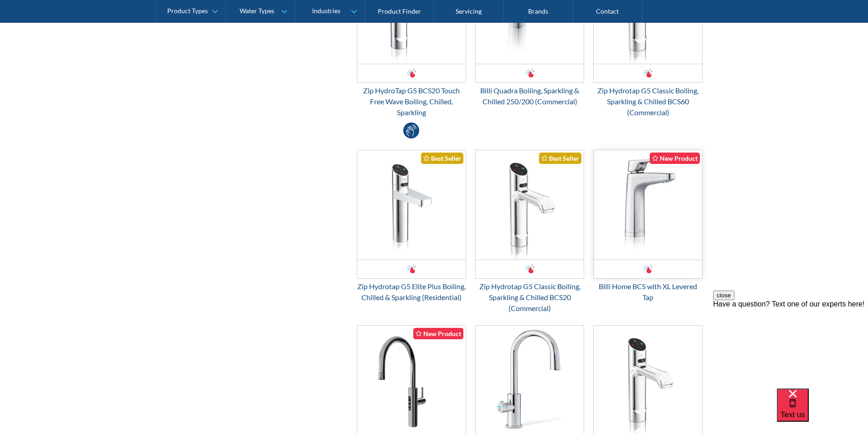  Describe the element at coordinates (530, 96) in the screenshot. I see `div: Billi Quadra Boiling, Sparkling & Chilled 250/200 (Commercial)` at that location.